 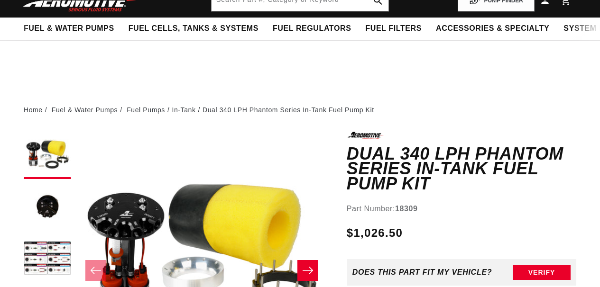 I want to click on summary: Fuel & Water Pumps, so click(x=69, y=28).